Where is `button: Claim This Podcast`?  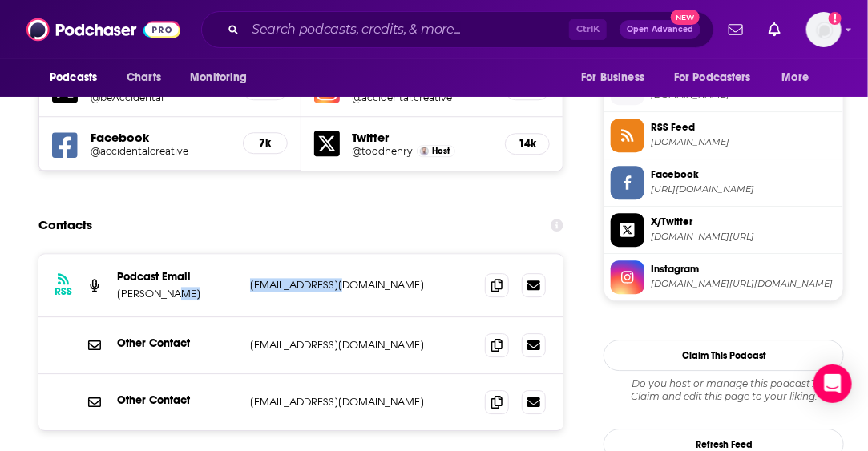 button: Claim This Podcast is located at coordinates (723, 355).